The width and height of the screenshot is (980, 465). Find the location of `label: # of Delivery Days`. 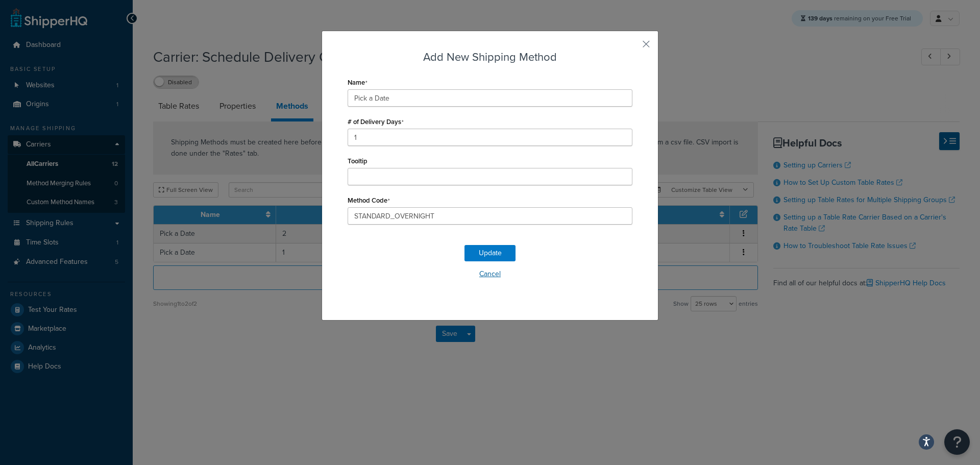

label: # of Delivery Days is located at coordinates (375, 122).